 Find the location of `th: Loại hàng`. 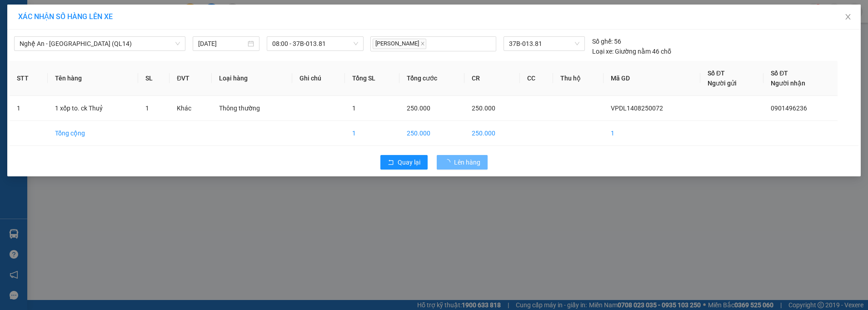

th: Loại hàng is located at coordinates (252, 78).